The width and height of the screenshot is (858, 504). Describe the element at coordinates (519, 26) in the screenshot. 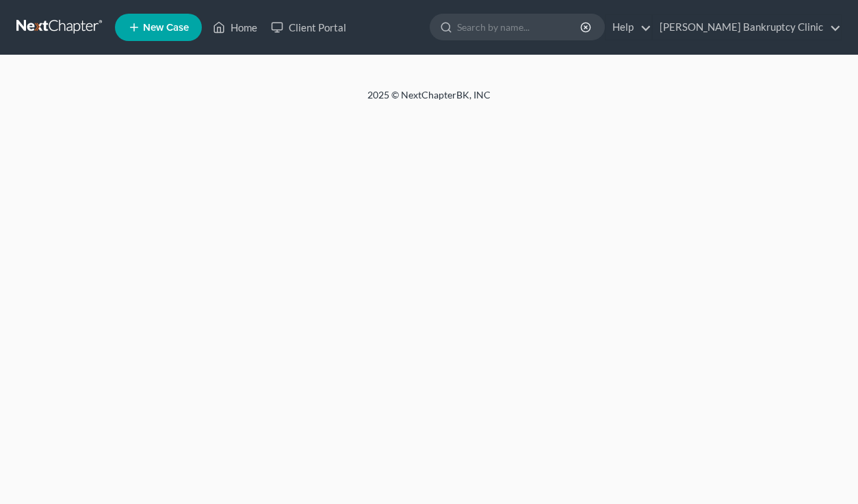

I see `input: Search by name...` at that location.